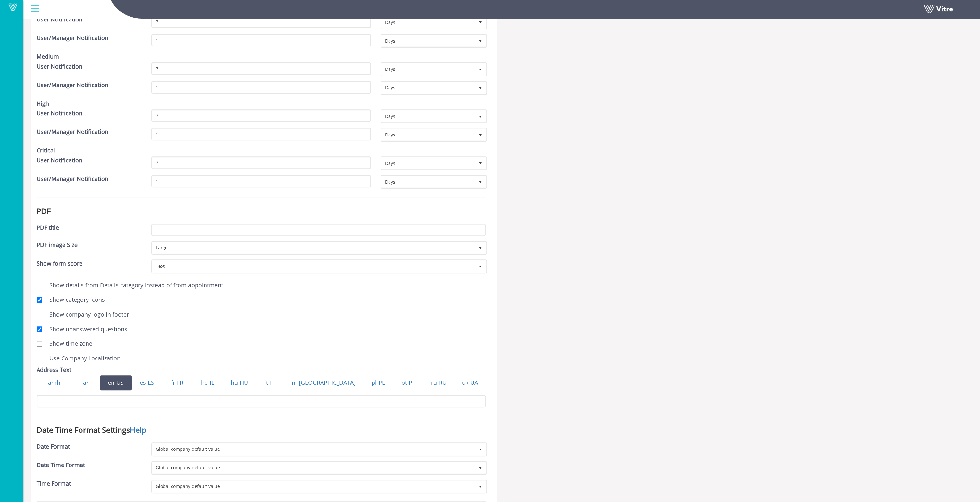 This screenshot has height=502, width=980. I want to click on label: Time Format, so click(54, 484).